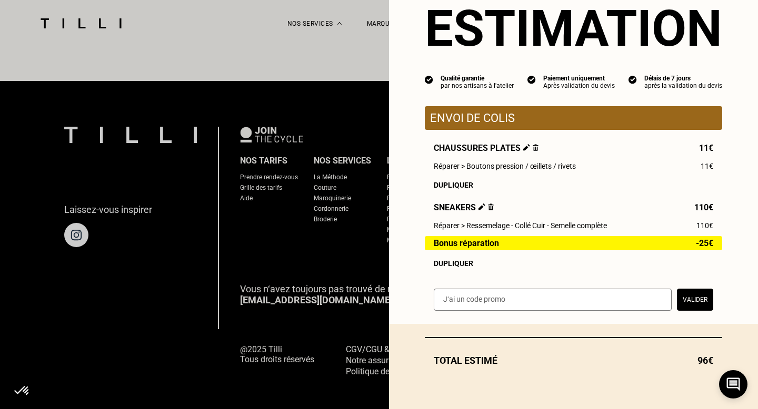 Image resolution: width=758 pixels, height=409 pixels. I want to click on span: 96€, so click(705, 360).